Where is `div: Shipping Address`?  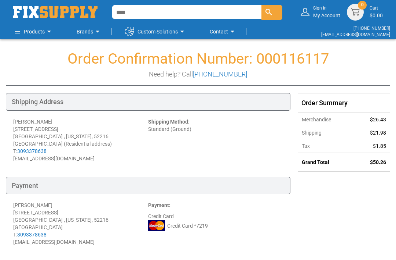
div: Shipping Address is located at coordinates (148, 102).